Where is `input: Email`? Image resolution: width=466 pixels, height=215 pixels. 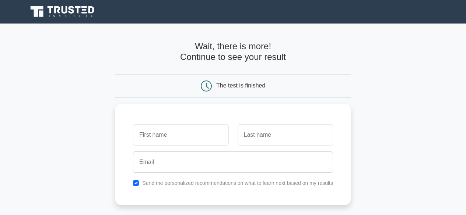
input: Email is located at coordinates (233, 162).